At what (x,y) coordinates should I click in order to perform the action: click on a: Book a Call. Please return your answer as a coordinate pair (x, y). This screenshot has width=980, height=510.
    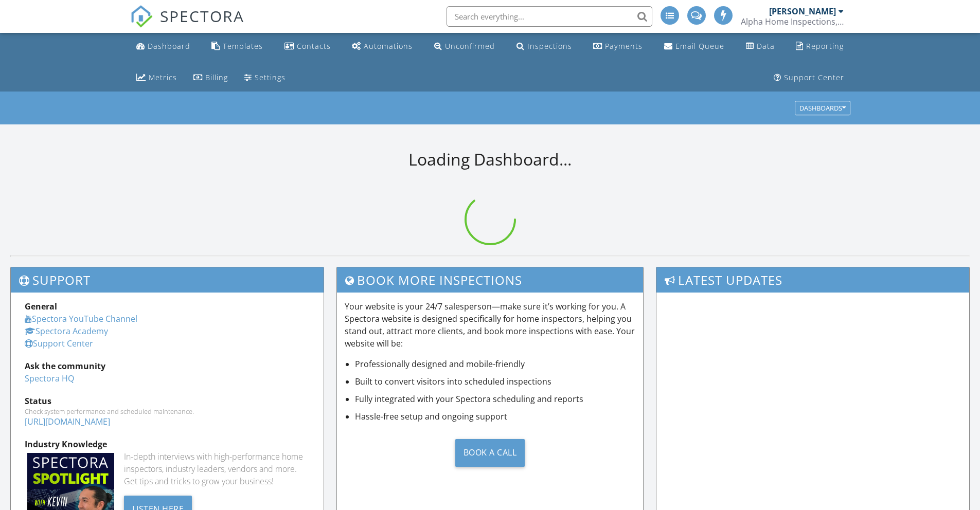
    Looking at the image, I should click on (490, 452).